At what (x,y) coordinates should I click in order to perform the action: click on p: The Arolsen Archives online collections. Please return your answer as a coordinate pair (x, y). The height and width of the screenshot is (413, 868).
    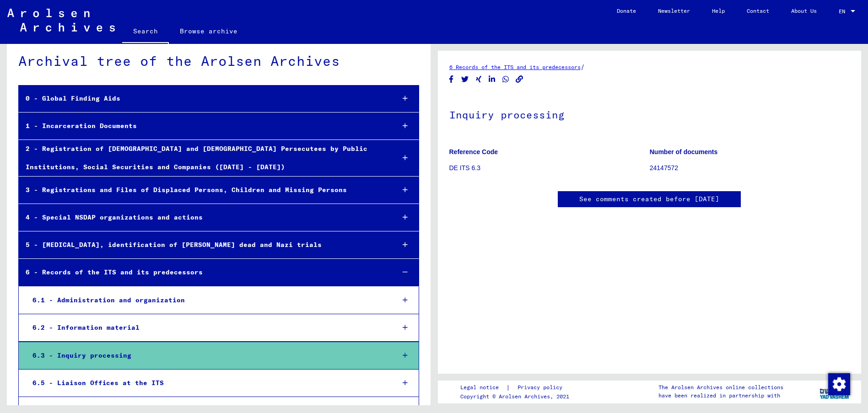
    Looking at the image, I should click on (721, 388).